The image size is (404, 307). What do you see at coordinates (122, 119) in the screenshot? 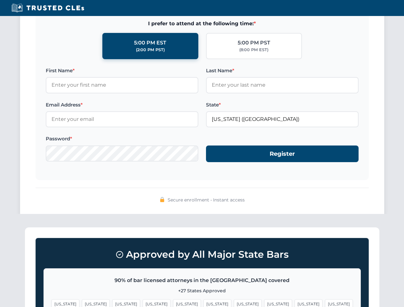
I see `input: Enter your email` at bounding box center [122, 119].